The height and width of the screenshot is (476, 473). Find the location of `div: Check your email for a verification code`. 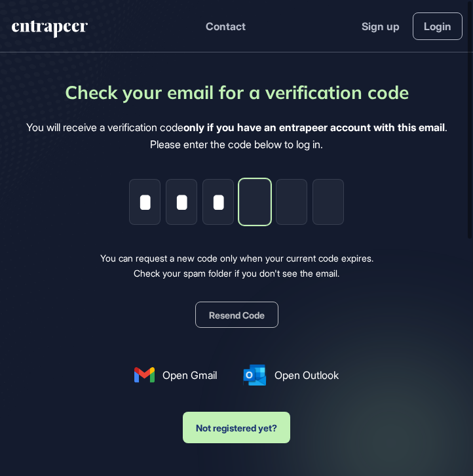

div: Check your email for a verification code is located at coordinates (236, 92).